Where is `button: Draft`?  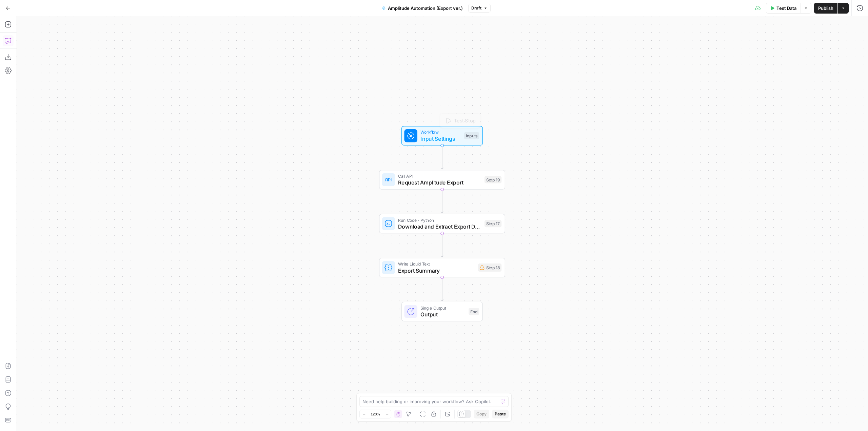
button: Draft is located at coordinates (480, 8).